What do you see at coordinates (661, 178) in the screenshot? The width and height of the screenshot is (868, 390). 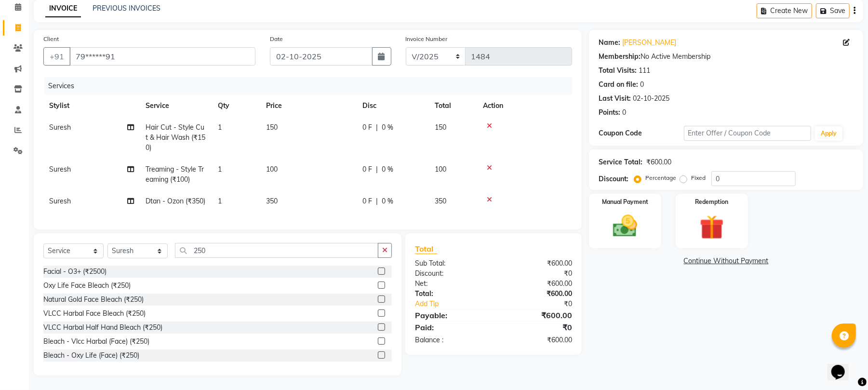 I see `label: Percentage` at bounding box center [661, 178].